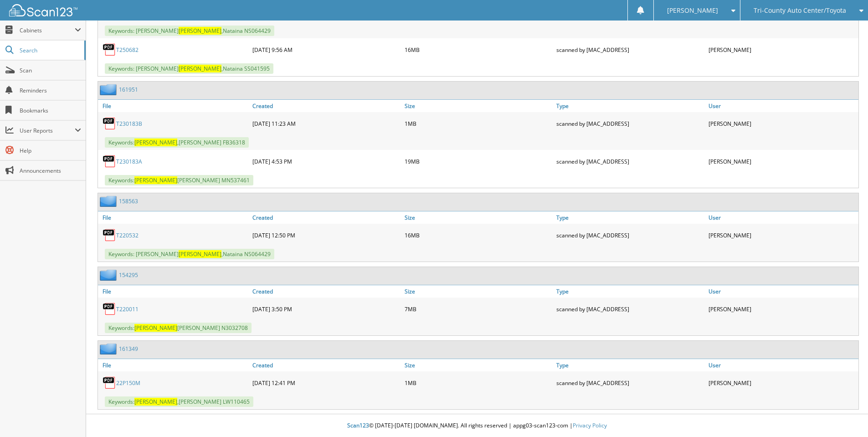 The image size is (868, 437). Describe the element at coordinates (50, 170) in the screenshot. I see `span: Announcements` at that location.